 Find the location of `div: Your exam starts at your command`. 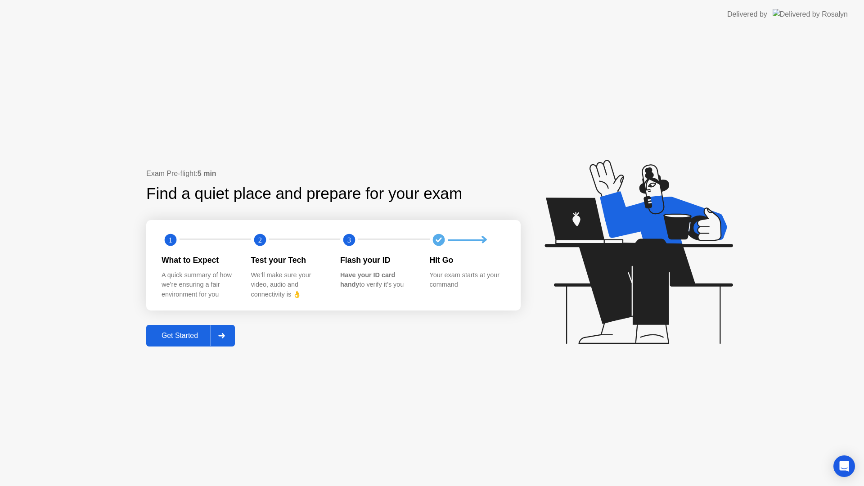

div: Your exam starts at your command is located at coordinates (467, 280).